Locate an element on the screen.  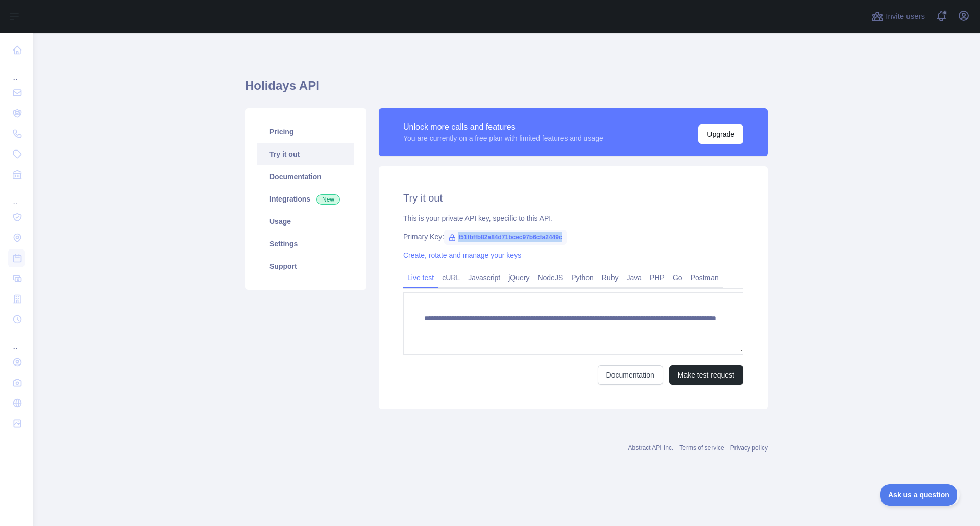
a: Try it out is located at coordinates (305, 154).